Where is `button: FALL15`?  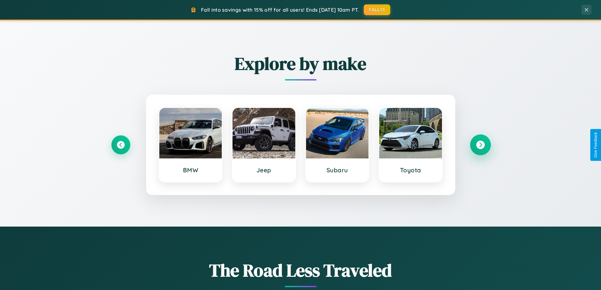
button: FALL15 is located at coordinates (377, 10).